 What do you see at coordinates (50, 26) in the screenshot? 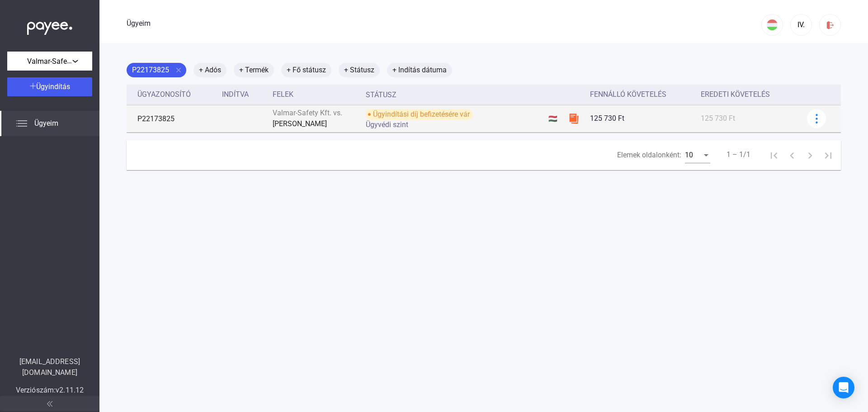
I see `img: white-payee-white-dot.svg` at bounding box center [50, 26].